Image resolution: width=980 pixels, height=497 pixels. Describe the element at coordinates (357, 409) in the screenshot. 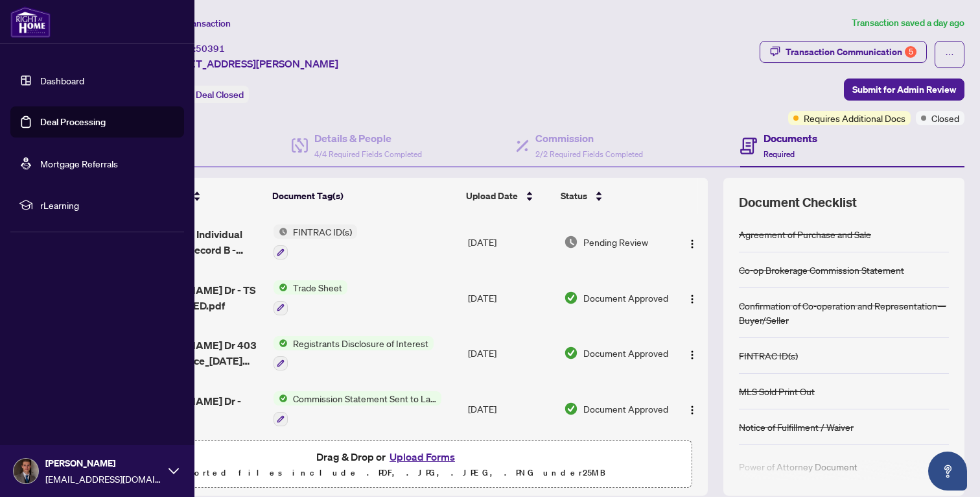

I see `button: Status IconCommission Statement Sent to Lawyer` at that location.